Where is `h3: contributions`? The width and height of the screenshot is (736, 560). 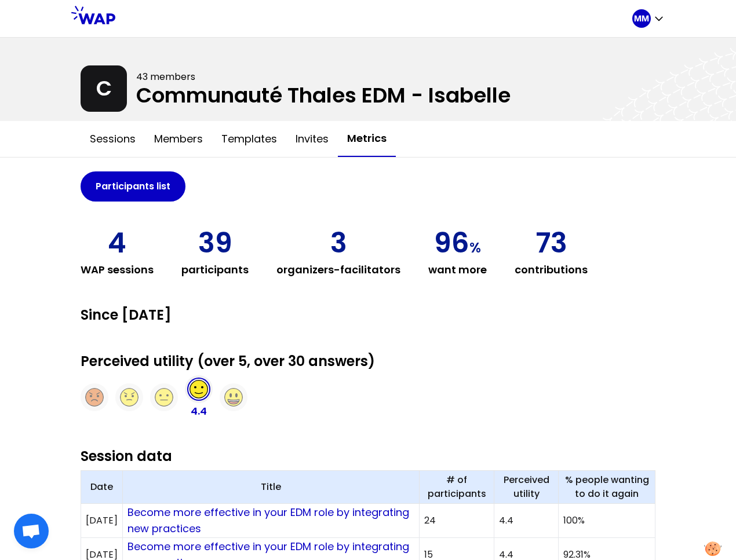 h3: contributions is located at coordinates (551, 270).